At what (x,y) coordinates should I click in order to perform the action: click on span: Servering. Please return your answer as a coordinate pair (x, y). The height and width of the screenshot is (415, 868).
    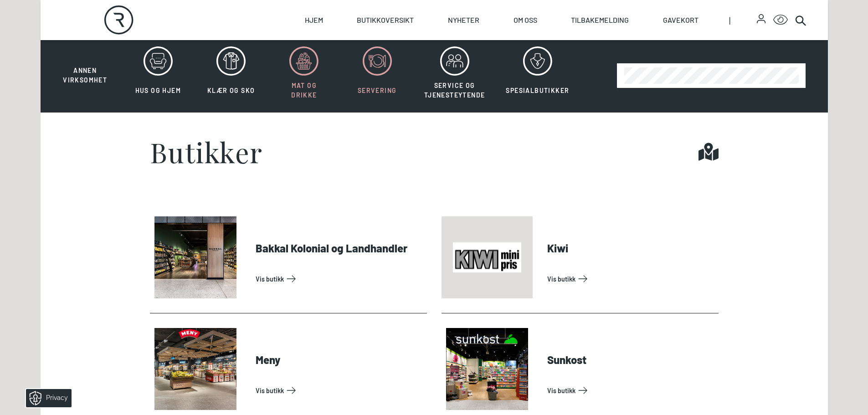
    Looking at the image, I should click on (377, 90).